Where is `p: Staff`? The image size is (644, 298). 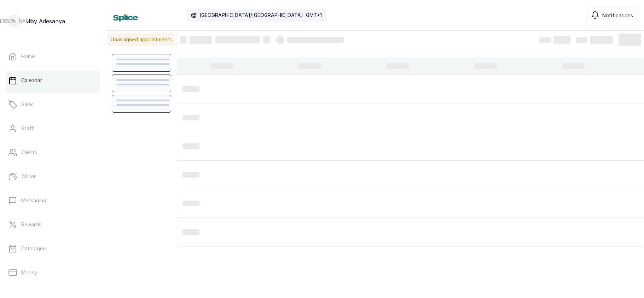
p: Staff is located at coordinates (28, 129).